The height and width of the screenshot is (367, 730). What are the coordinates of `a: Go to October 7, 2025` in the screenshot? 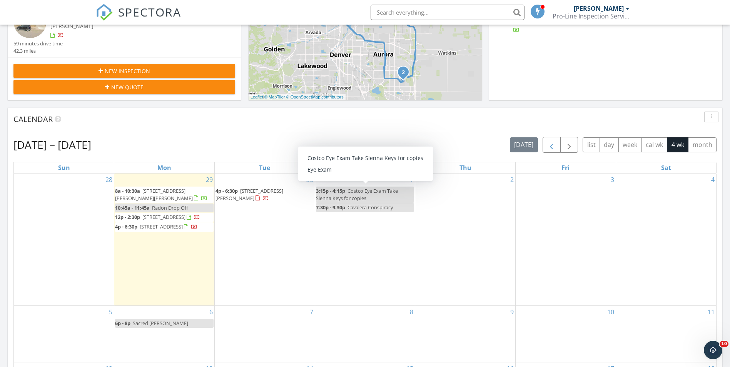 It's located at (311, 312).